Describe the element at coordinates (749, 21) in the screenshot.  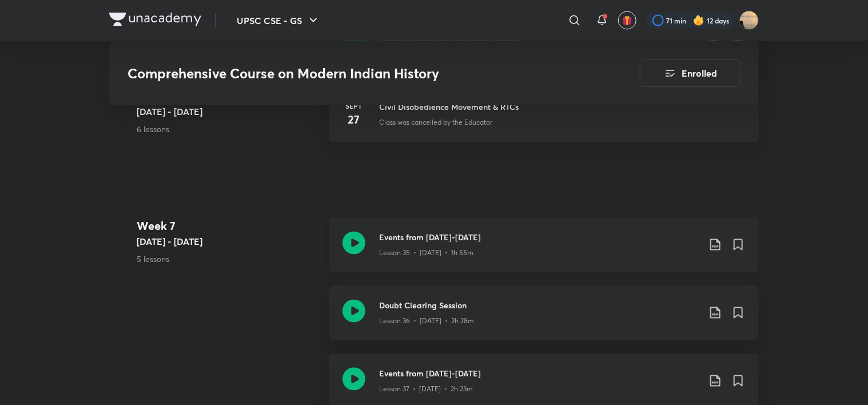
I see `img: Snatashree Punyatoya` at that location.